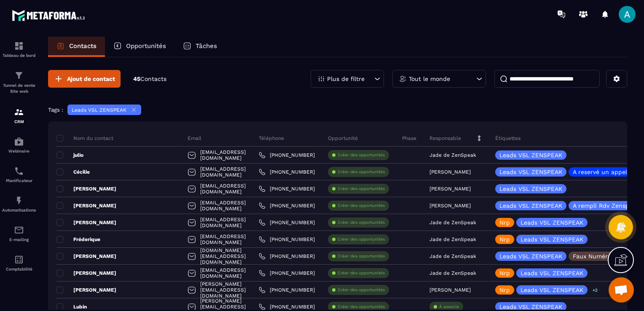 The image size is (644, 311). Describe the element at coordinates (272, 138) in the screenshot. I see `p: Téléphone` at that location.